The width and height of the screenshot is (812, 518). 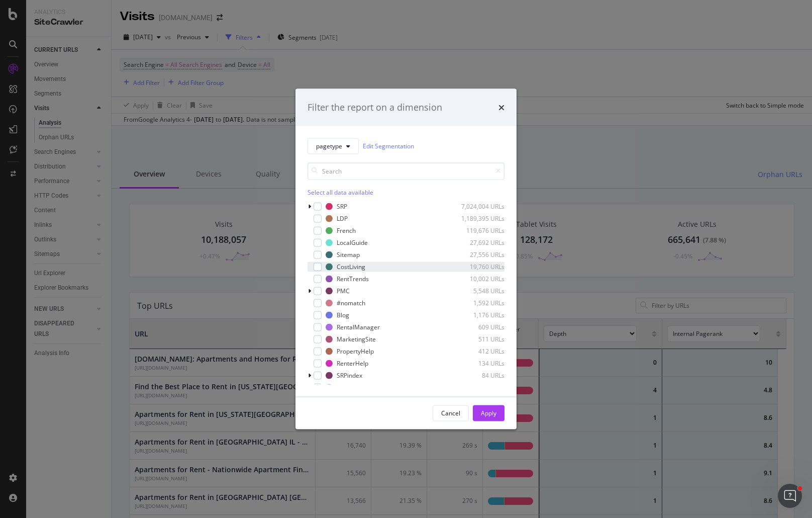 I want to click on div: SRP, so click(x=341, y=206).